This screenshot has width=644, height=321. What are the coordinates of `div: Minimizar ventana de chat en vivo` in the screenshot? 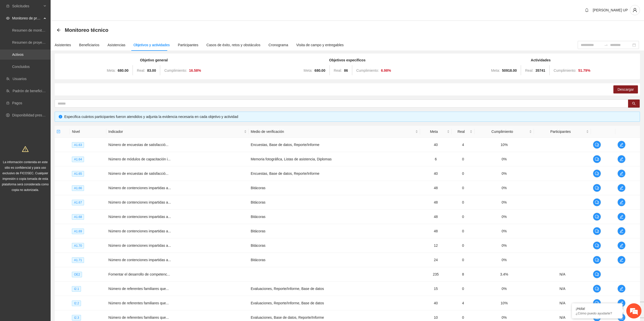 It's located at (89, 9).